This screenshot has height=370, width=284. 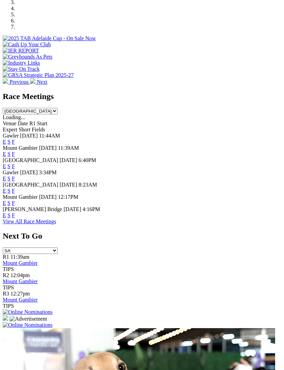 I want to click on h2: Race Meetings, so click(x=142, y=96).